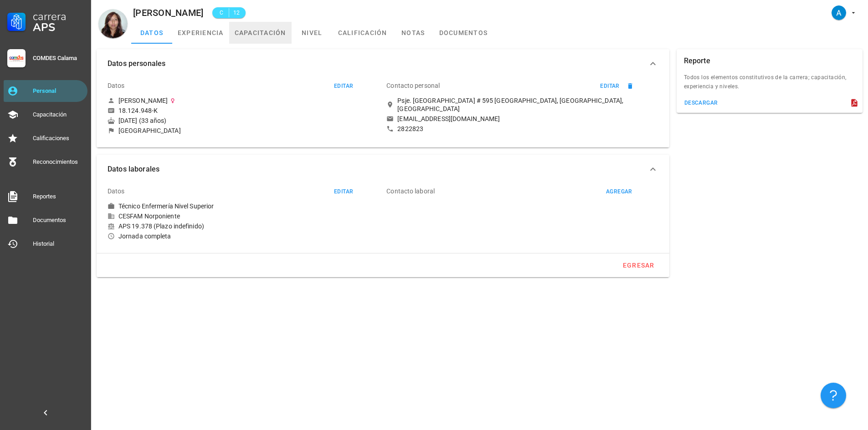 This screenshot has width=868, height=430. Describe the element at coordinates (58, 138) in the screenshot. I see `div: Calificaciones` at that location.